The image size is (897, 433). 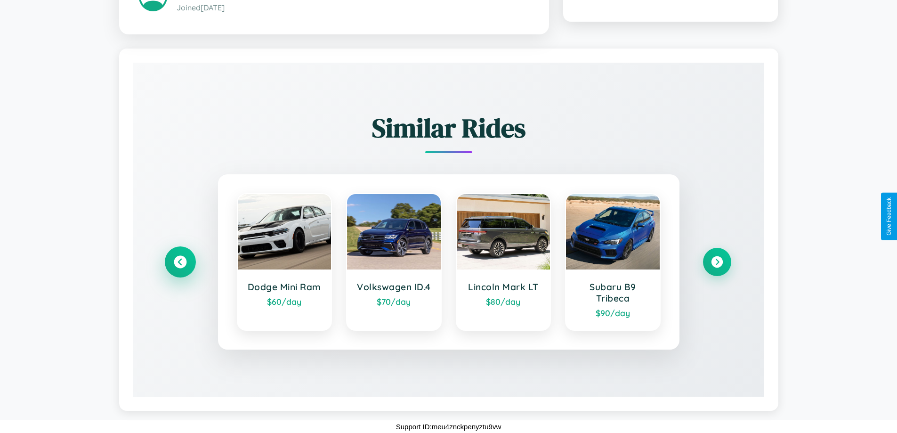 I want to click on a: Lincoln Mark LT$80/day, so click(x=503, y=262).